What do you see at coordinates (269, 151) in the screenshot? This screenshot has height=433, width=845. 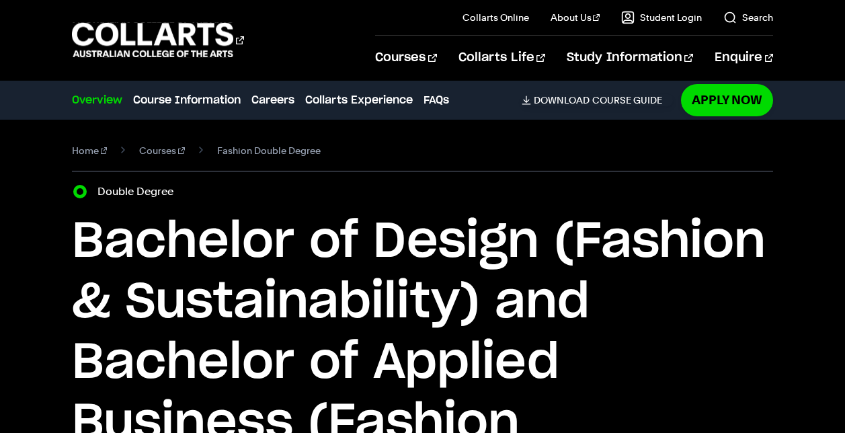 I see `span: Fashion Double Degree` at bounding box center [269, 151].